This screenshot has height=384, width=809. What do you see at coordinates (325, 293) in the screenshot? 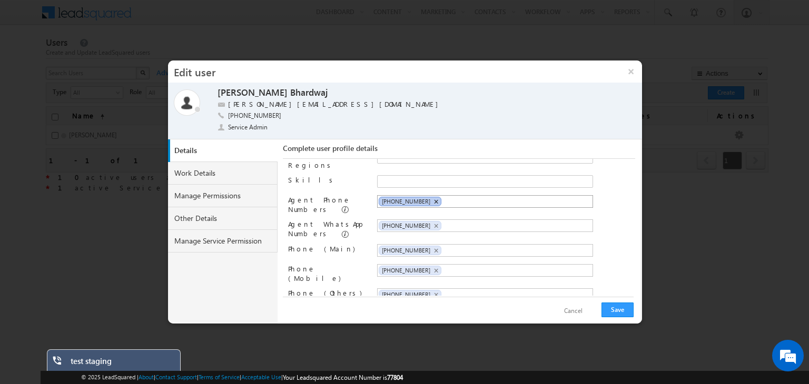
I see `label: Phone (Others)` at bounding box center [325, 293].